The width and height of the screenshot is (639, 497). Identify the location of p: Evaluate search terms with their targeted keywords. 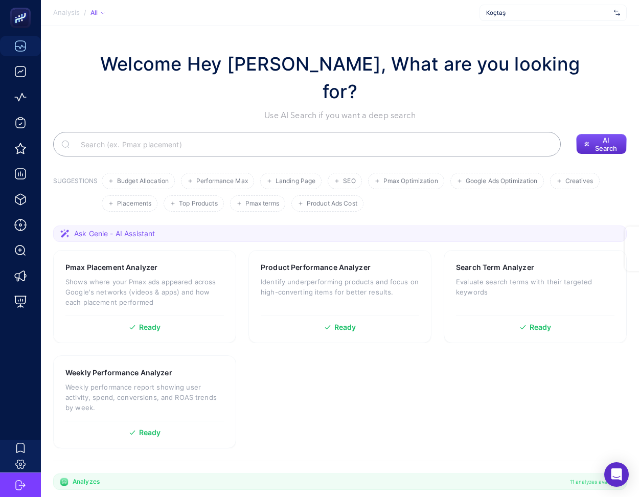
(535, 287).